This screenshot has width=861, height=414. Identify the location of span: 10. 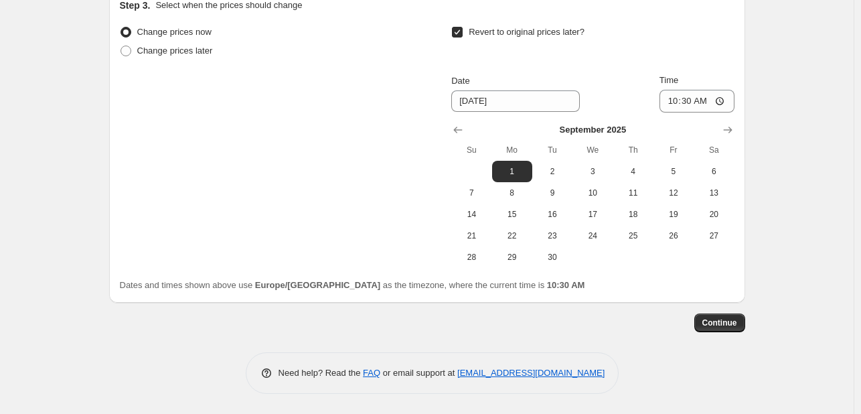
(592, 193).